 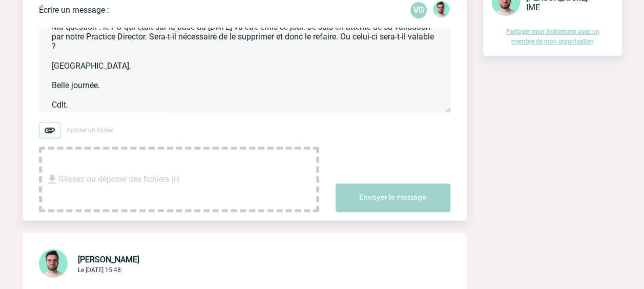 I want to click on button: Envoyer le message, so click(x=393, y=198).